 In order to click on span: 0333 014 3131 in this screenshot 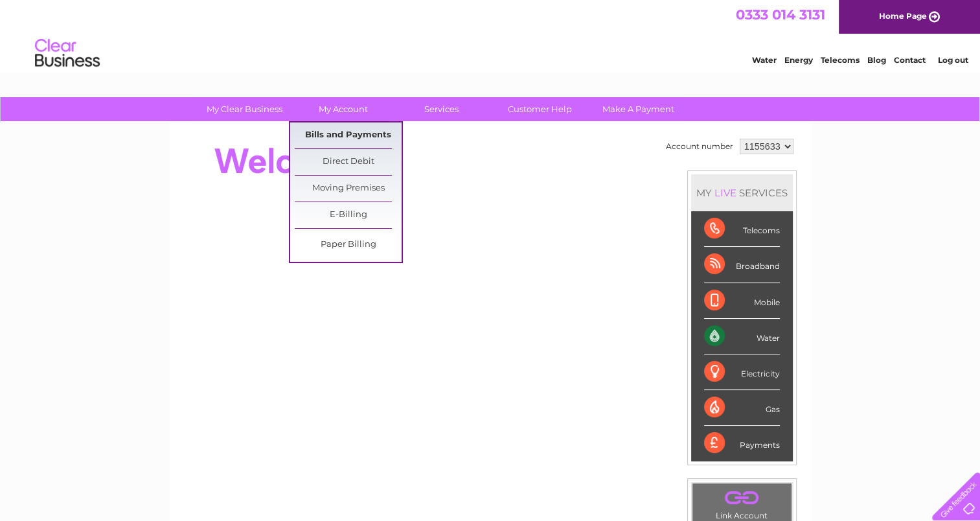, I will do `click(781, 14)`.